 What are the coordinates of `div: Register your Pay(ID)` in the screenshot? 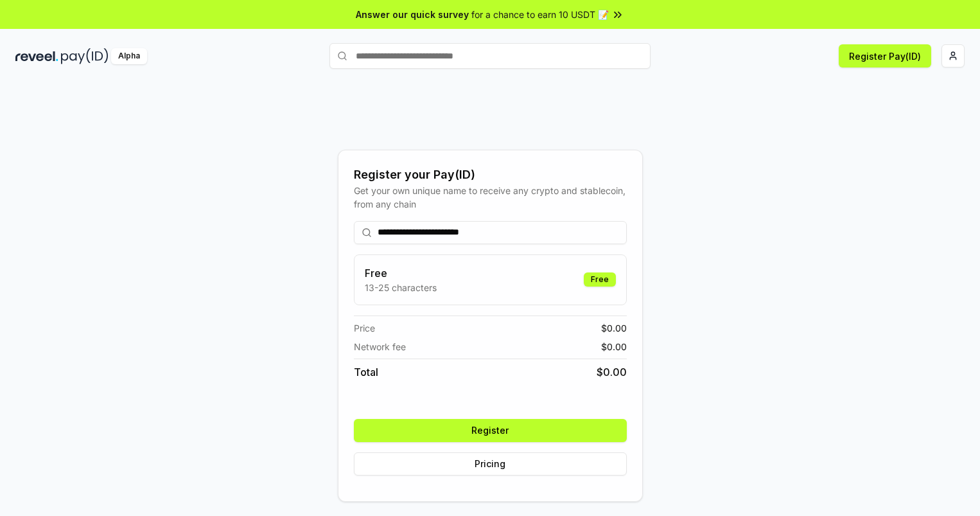 It's located at (490, 175).